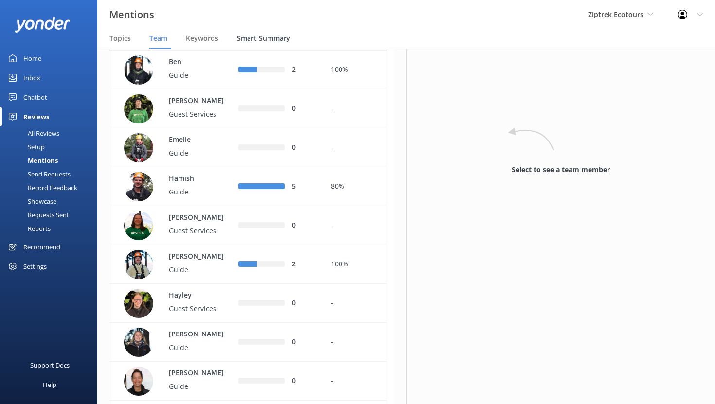  Describe the element at coordinates (32, 58) in the screenshot. I see `div: Home` at that location.